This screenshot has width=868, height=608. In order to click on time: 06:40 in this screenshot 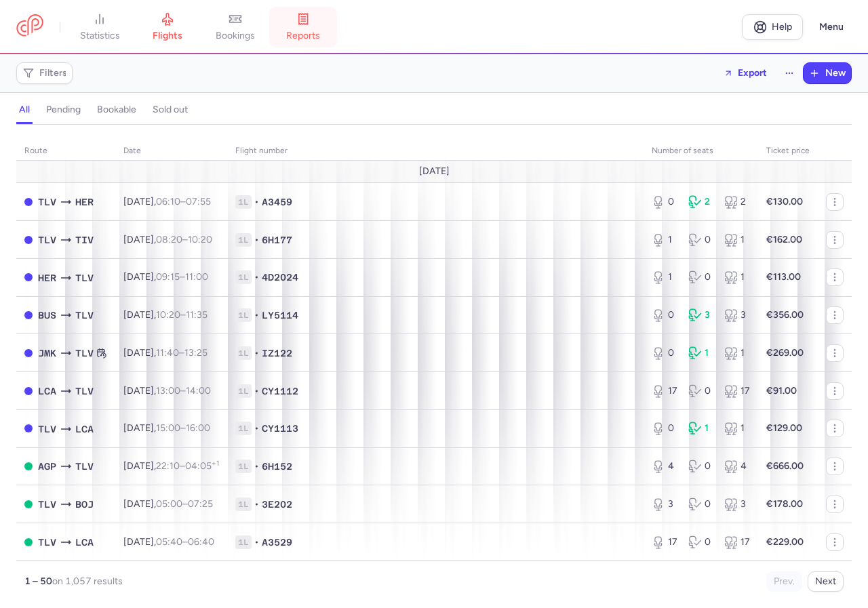, I will do `click(201, 541)`.